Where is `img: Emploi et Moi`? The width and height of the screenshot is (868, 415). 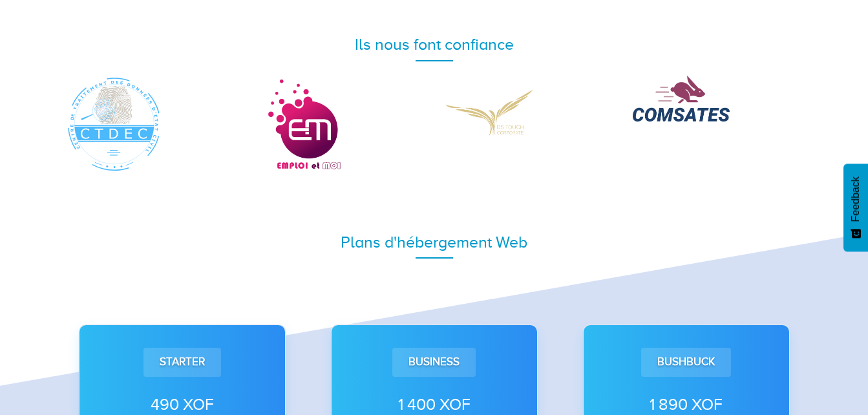 img: Emploi et Moi is located at coordinates (303, 124).